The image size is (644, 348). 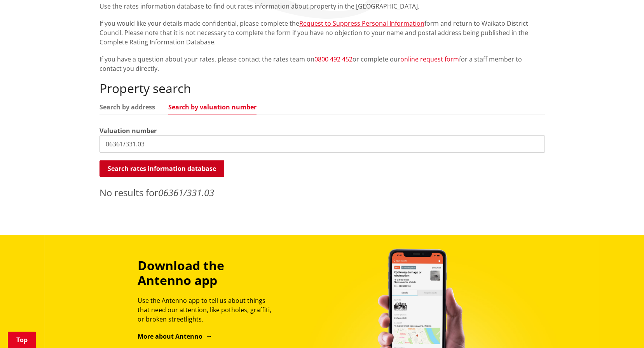 What do you see at coordinates (333, 59) in the screenshot?
I see `a: 0800 492 452` at bounding box center [333, 59].